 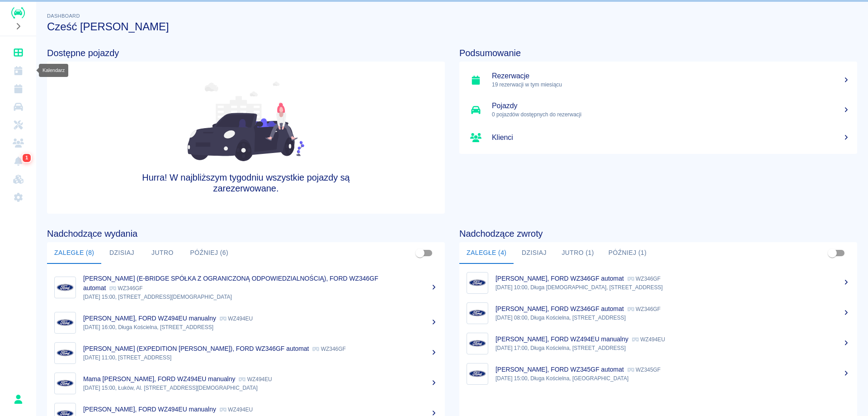 What do you see at coordinates (658, 110) in the screenshot?
I see `a: Pojazdy0 pojazdów dostępnych do rezerwacji` at bounding box center [658, 110].